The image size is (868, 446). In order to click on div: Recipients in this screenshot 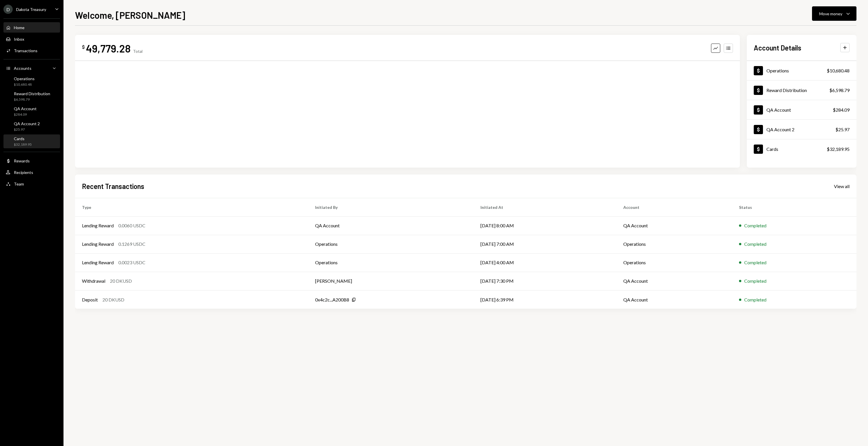, I will do `click(23, 172)`.